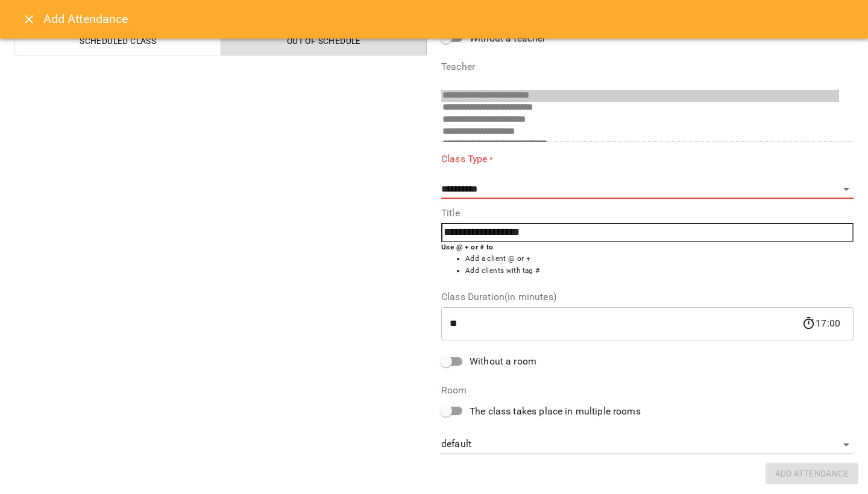  Describe the element at coordinates (324, 41) in the screenshot. I see `span: Out of Schedule` at that location.